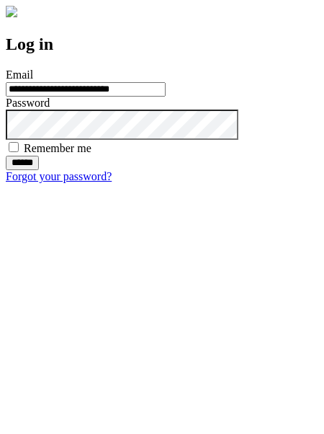  What do you see at coordinates (27, 102) in the screenshot?
I see `label: Password` at bounding box center [27, 102].